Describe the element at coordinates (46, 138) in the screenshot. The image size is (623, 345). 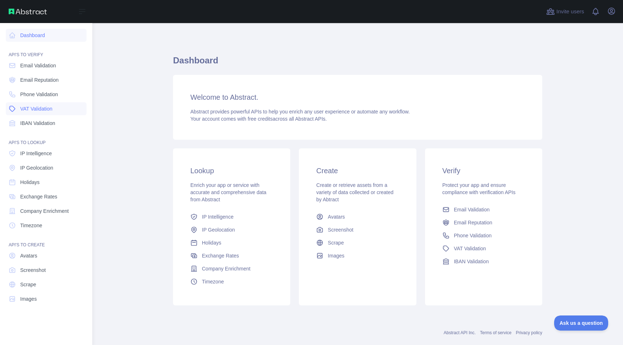
I see `div: API'S TO LOOKUP` at that location.